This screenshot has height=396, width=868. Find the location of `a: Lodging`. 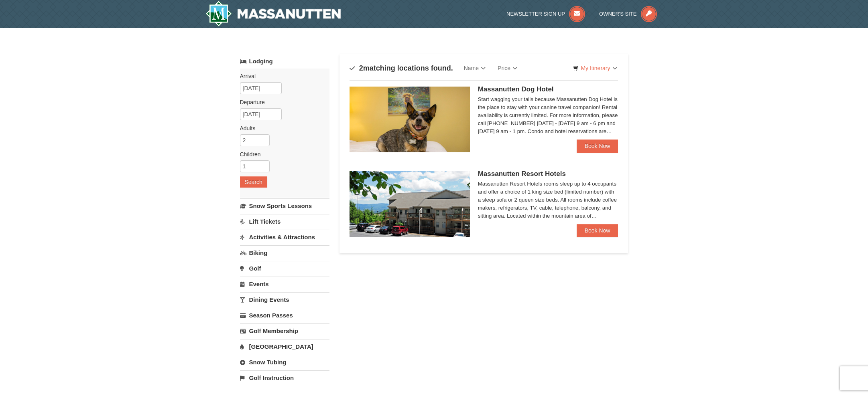

a: Lodging is located at coordinates (284, 61).